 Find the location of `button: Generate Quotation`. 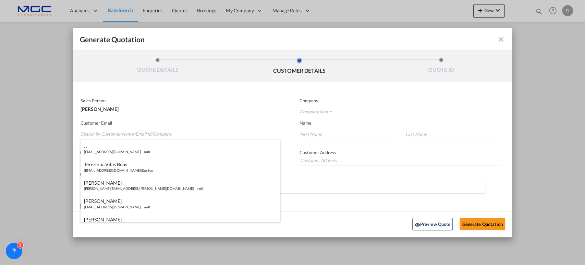

button: Generate Quotation is located at coordinates (482, 224).